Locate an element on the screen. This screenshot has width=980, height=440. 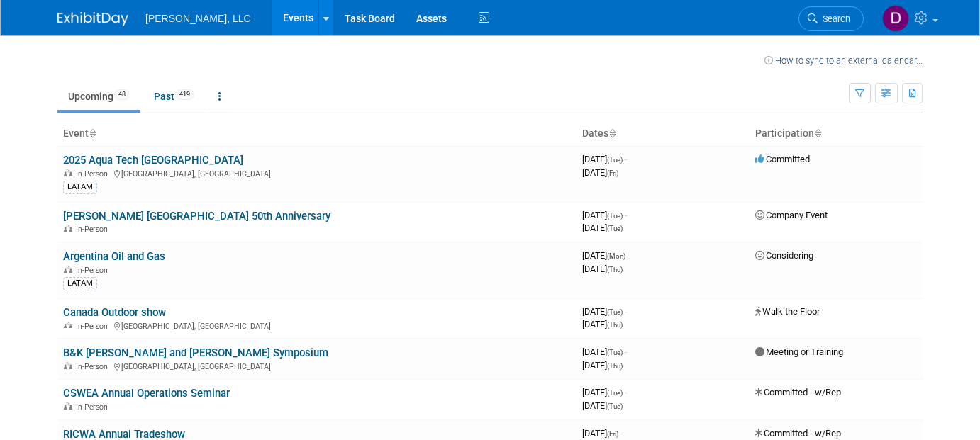
a: Argentina Oil and Gas is located at coordinates (114, 256).